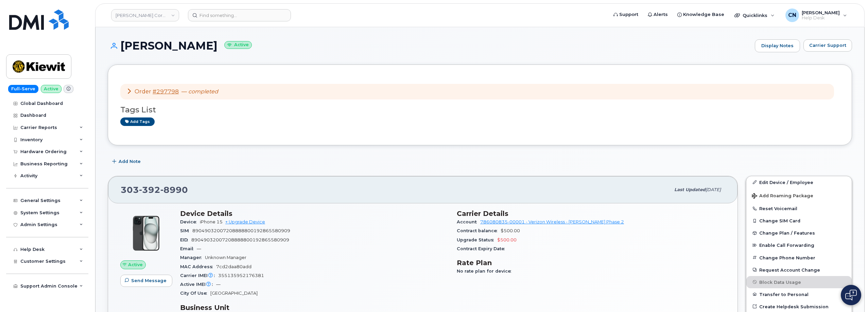  Describe the element at coordinates (192, 258) in the screenshot. I see `span: Manager` at that location.